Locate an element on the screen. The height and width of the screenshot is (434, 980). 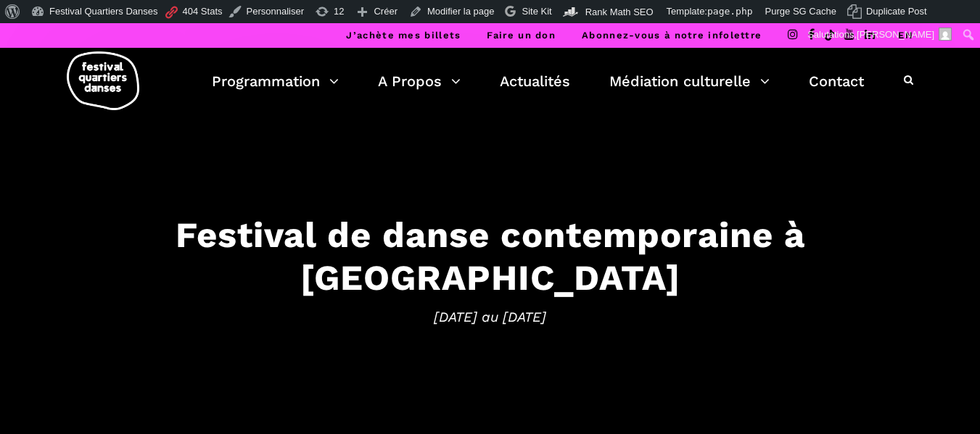
a: Faire un don is located at coordinates (521, 34).